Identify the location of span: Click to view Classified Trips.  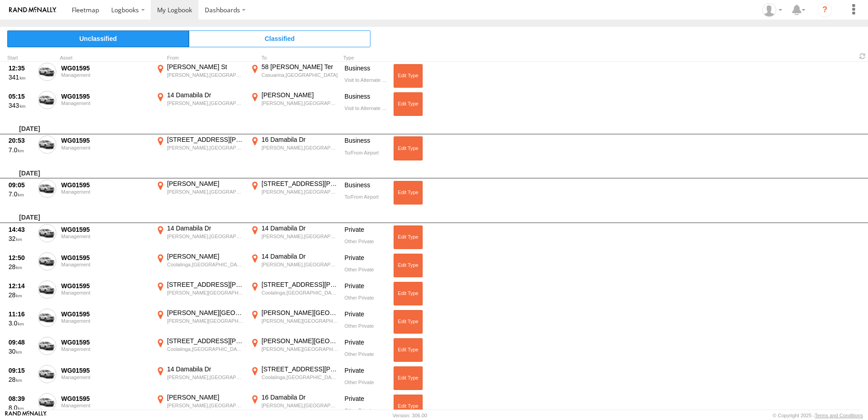
(279, 38).